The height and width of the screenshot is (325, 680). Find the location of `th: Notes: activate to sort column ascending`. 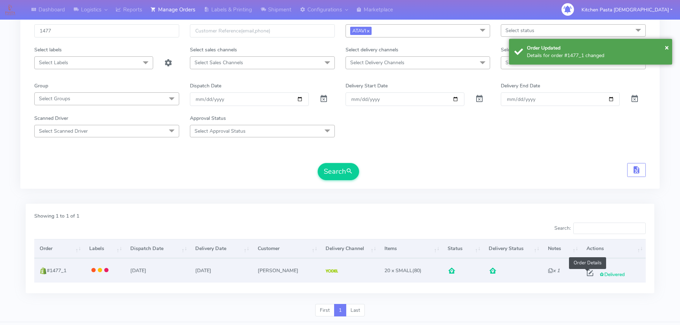

th: Notes: activate to sort column ascending is located at coordinates (561, 249).